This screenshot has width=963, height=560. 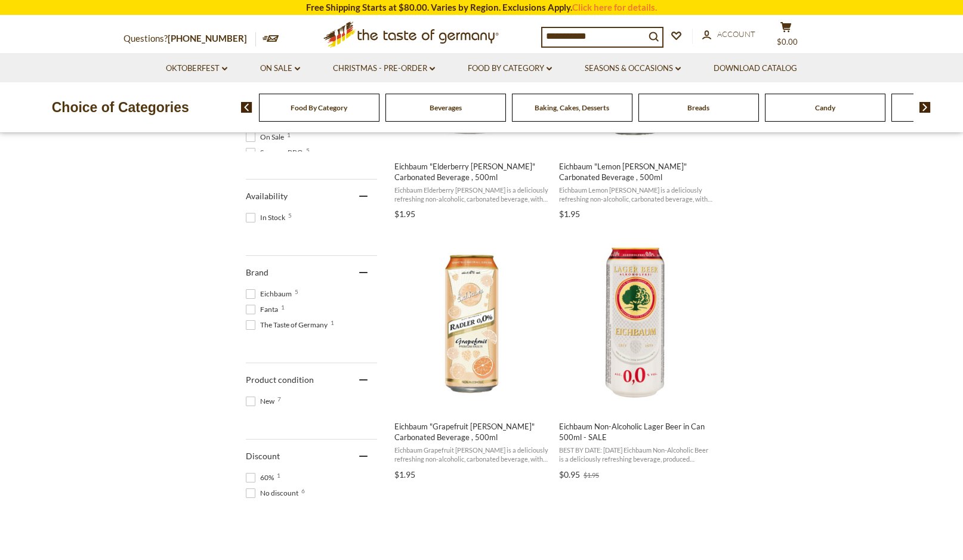 I want to click on a: Download Catalog, so click(x=755, y=68).